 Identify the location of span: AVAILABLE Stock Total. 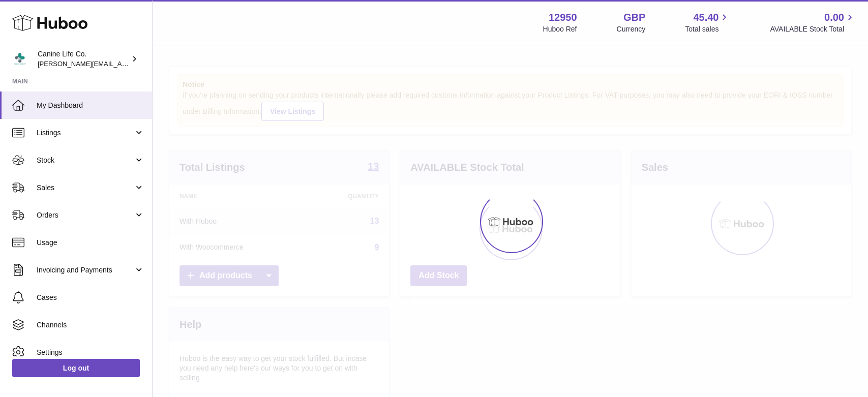
(812, 29).